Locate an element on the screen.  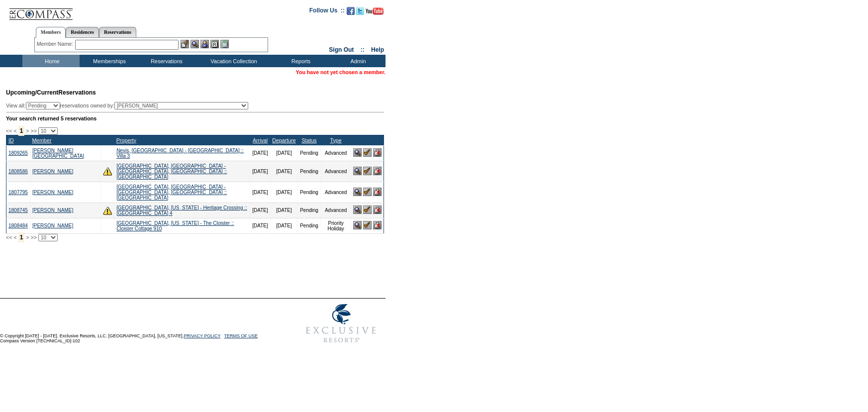
img: Subscribe to our YouTube Channel is located at coordinates (375, 11).